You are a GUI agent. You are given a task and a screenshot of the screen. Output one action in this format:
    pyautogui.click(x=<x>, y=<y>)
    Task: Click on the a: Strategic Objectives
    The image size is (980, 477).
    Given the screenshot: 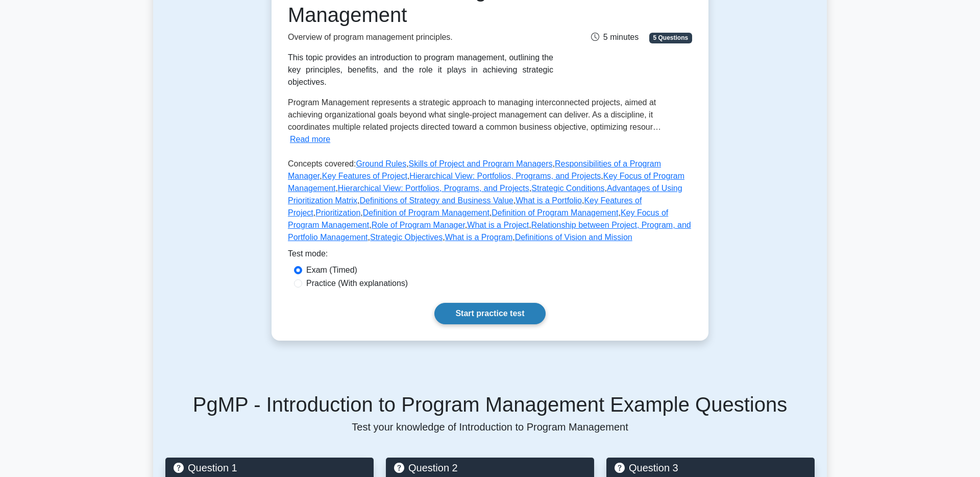 What is the action you would take?
    pyautogui.click(x=406, y=237)
    